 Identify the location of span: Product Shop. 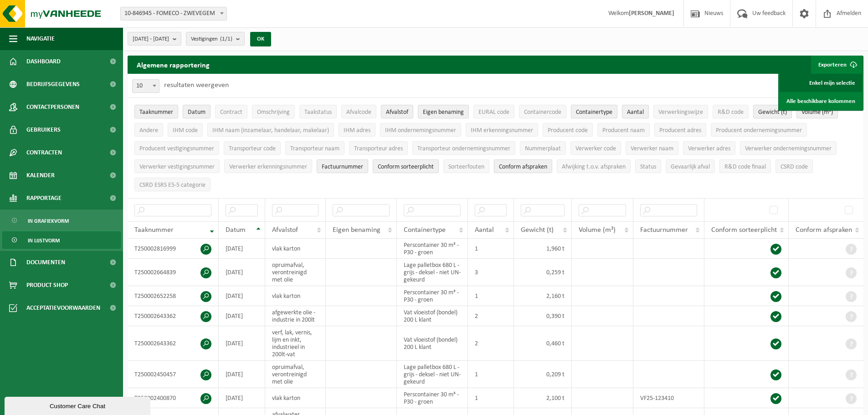
(47, 286).